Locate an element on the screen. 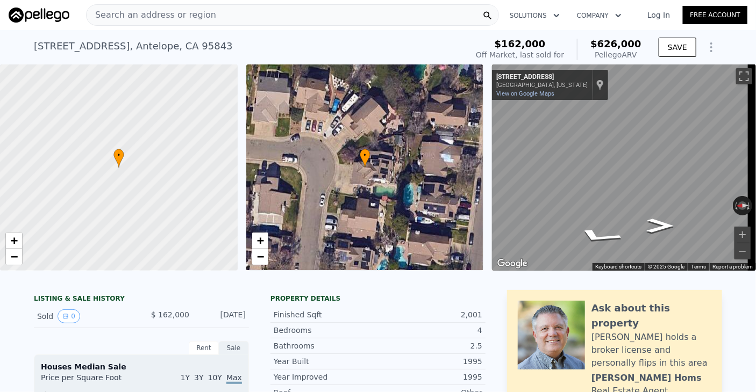 This screenshot has width=756, height=392. a: Open this area in Google Maps (opens a new window) is located at coordinates (512, 264).